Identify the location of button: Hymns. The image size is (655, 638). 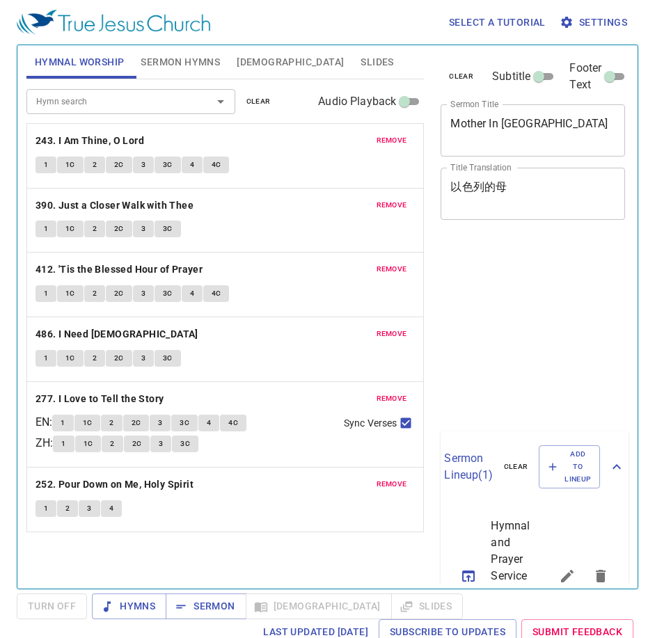
(129, 606).